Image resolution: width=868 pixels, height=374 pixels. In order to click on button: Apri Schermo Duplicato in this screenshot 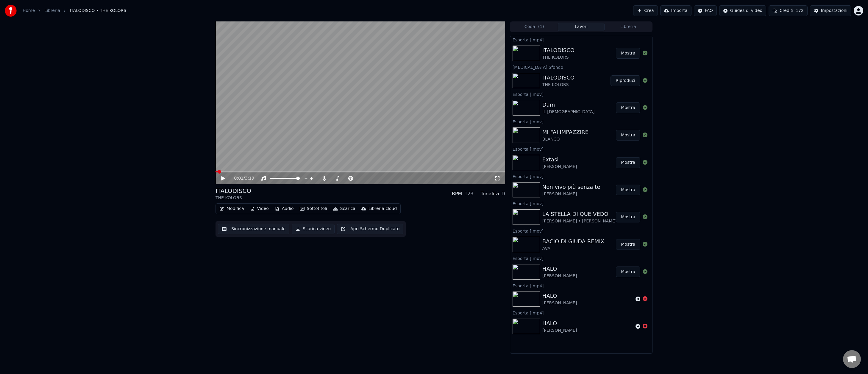, I will do `click(370, 229)`.